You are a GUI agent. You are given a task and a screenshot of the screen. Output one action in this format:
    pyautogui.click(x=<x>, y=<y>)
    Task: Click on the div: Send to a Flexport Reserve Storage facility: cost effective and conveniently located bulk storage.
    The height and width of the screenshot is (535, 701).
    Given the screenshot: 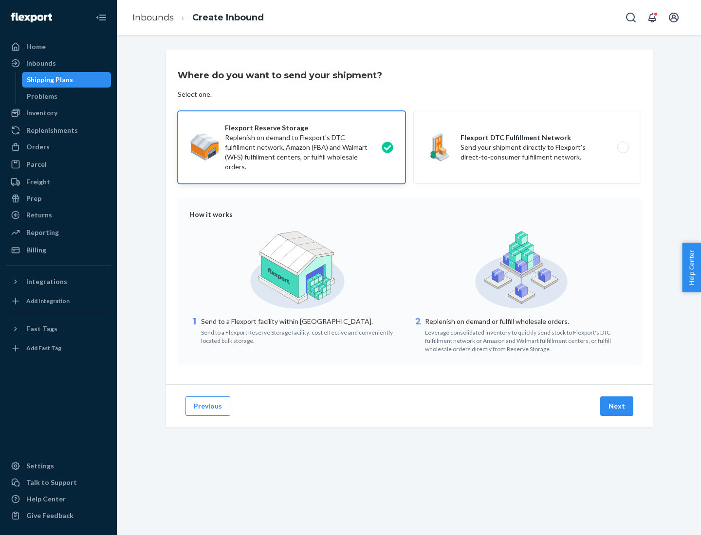 What is the action you would take?
    pyautogui.click(x=303, y=336)
    